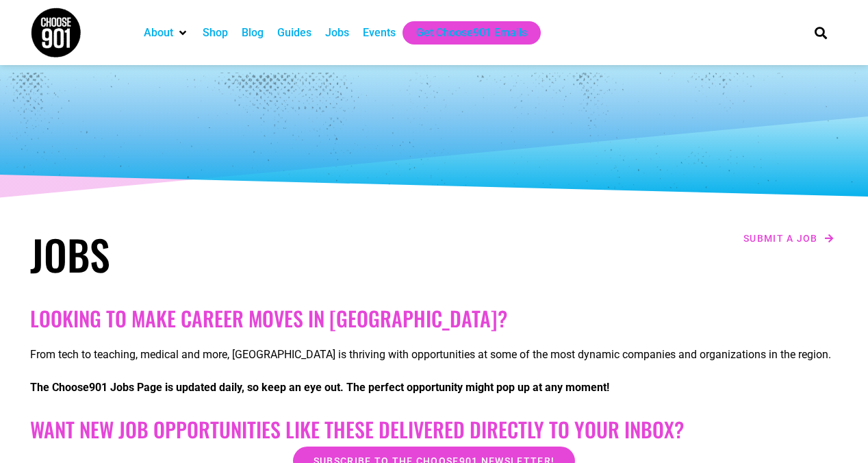 The width and height of the screenshot is (868, 463). What do you see at coordinates (789, 238) in the screenshot?
I see `a: Submit a job` at bounding box center [789, 238].